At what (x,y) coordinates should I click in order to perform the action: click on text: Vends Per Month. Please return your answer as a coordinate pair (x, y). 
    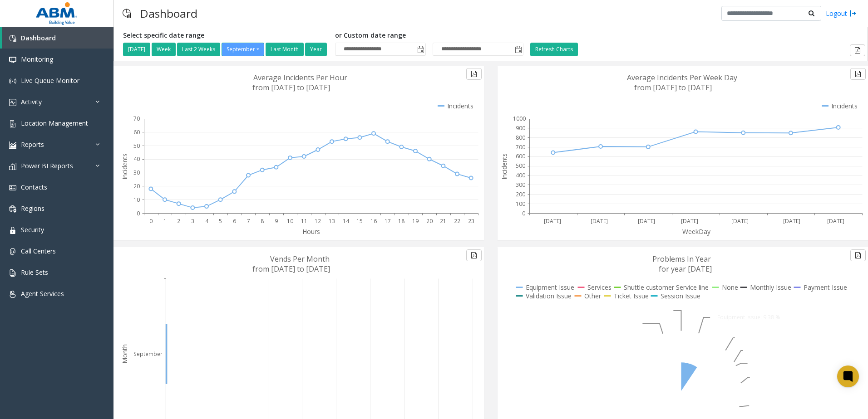
    Looking at the image, I should click on (300, 260).